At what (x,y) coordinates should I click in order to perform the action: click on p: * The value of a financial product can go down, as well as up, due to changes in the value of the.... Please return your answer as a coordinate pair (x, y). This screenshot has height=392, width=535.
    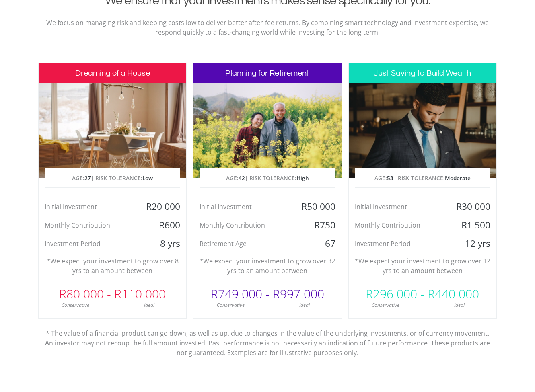
    Looking at the image, I should click on (268, 338).